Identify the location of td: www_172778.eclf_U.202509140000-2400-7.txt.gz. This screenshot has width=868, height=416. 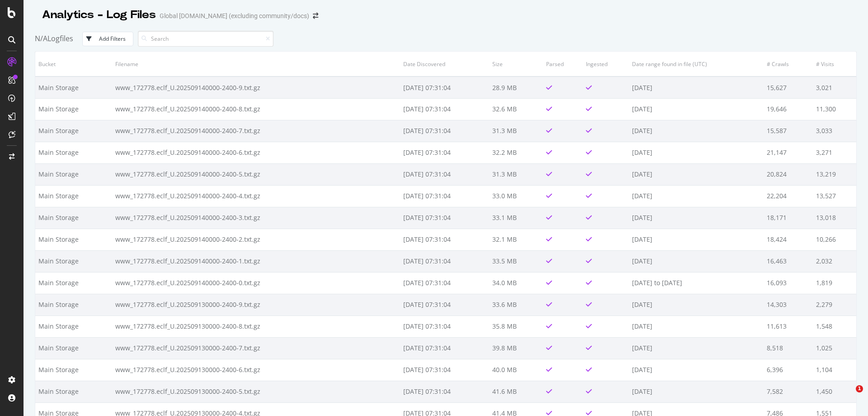
(256, 131).